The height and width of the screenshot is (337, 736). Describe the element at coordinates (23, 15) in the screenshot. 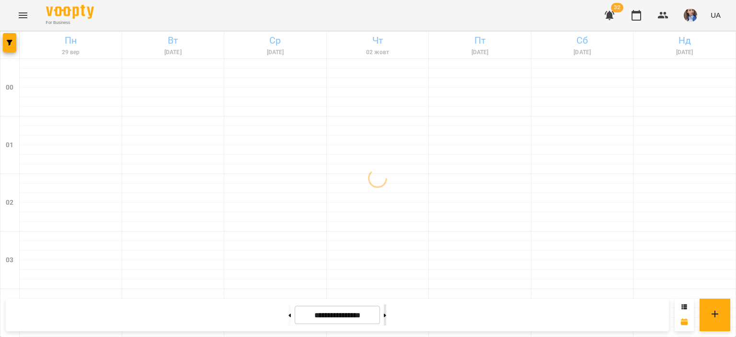

I see `button: Menu` at that location.